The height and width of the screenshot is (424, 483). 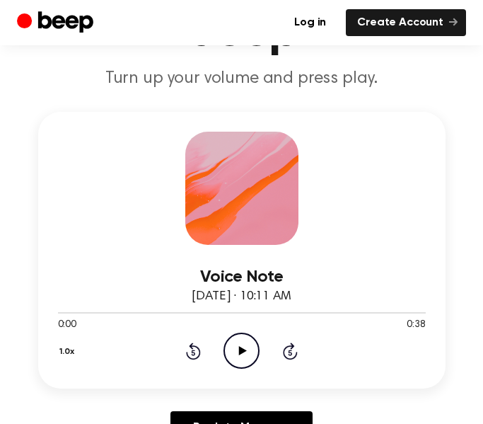 I want to click on button: 1.0x, so click(x=69, y=352).